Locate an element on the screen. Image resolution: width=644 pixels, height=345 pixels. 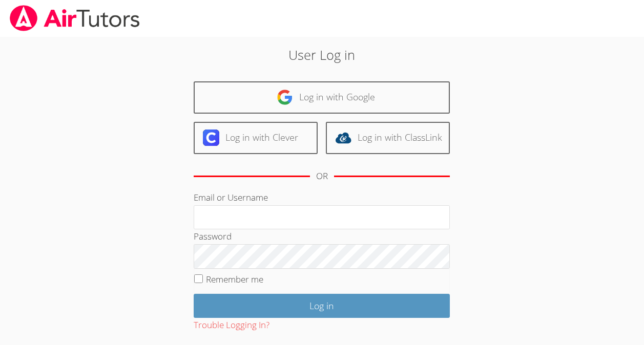
div: OR is located at coordinates (321, 176).